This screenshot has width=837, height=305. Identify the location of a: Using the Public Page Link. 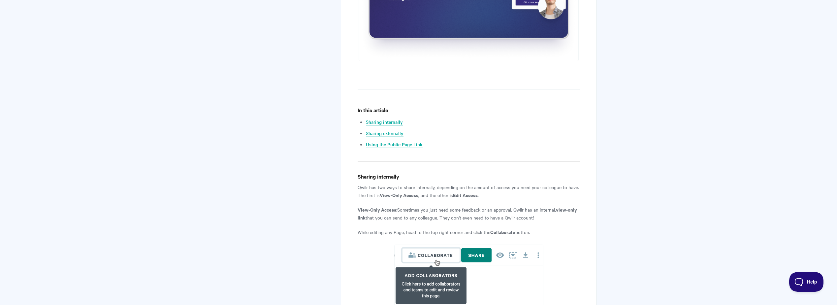
(394, 144).